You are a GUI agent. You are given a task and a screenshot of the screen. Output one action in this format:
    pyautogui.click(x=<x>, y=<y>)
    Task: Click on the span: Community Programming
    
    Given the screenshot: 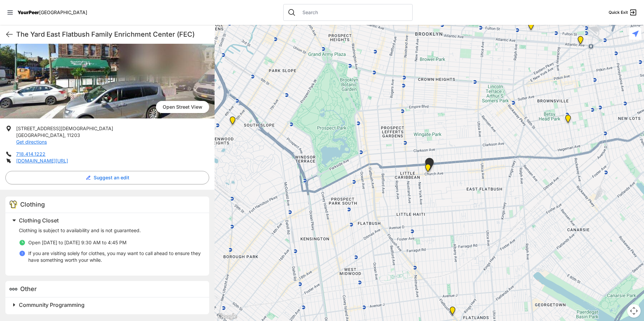 What is the action you would take?
    pyautogui.click(x=52, y=305)
    